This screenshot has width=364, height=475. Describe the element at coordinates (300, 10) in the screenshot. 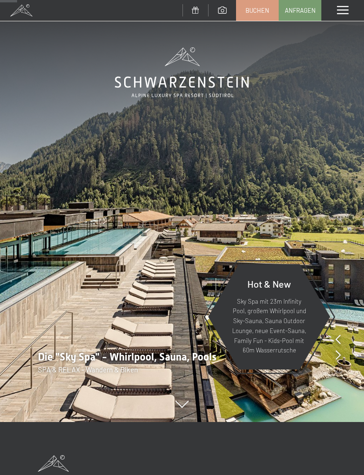

I see `span: Anfragen` at that location.